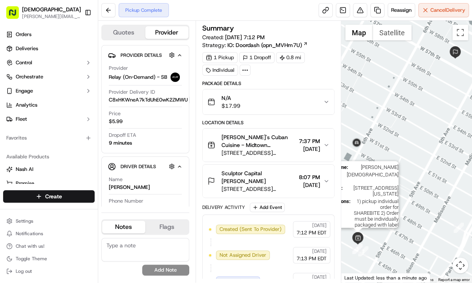  Describe the element at coordinates (31, 259) in the screenshot. I see `span: Toggle Theme` at that location.